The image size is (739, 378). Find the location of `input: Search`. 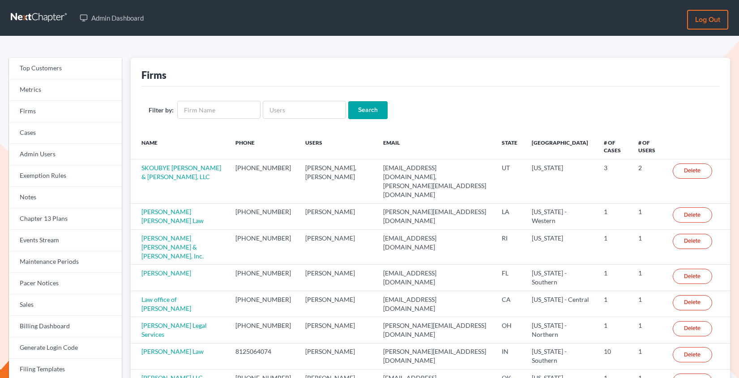

input: Search is located at coordinates (368, 110).